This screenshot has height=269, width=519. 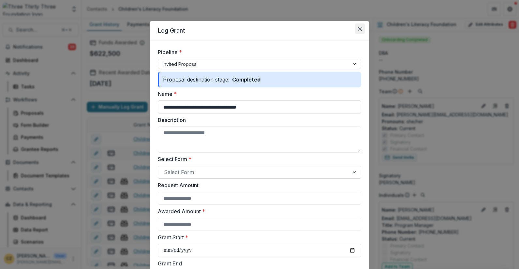 I want to click on label: Awarded Amount, so click(x=258, y=211).